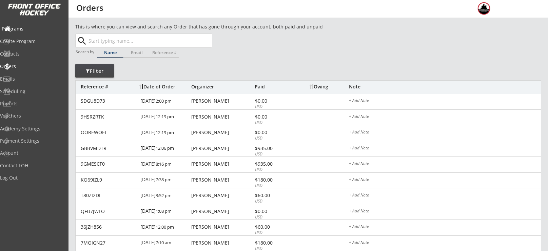  Describe the element at coordinates (82, 41) in the screenshot. I see `button: search` at that location.